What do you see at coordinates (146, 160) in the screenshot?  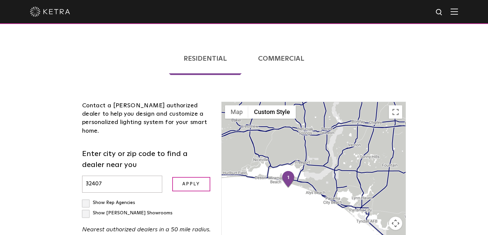 I see `label: Enter city or zip code to find a dealer near you` at bounding box center [146, 160].